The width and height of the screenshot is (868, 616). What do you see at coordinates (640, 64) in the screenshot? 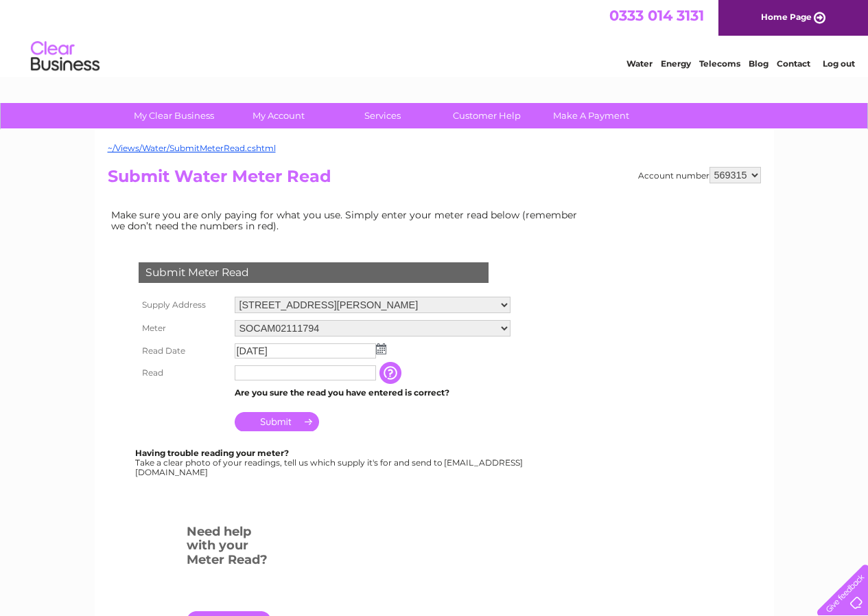
I see `a: Water` at bounding box center [640, 64].